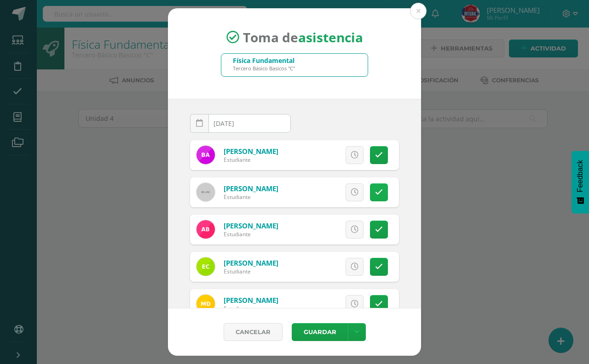 The width and height of the screenshot is (589, 364). What do you see at coordinates (580, 176) in the screenshot?
I see `span: Feedback` at bounding box center [580, 176].